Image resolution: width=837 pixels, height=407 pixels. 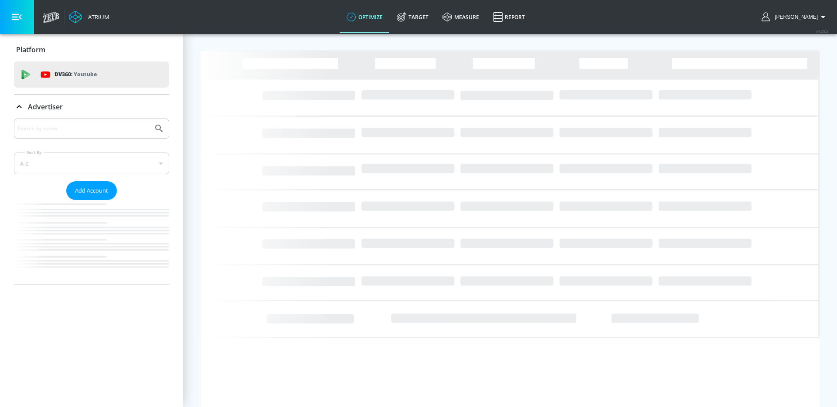 What do you see at coordinates (92, 242) in the screenshot?
I see `nav: list of Advertiser` at bounding box center [92, 242].